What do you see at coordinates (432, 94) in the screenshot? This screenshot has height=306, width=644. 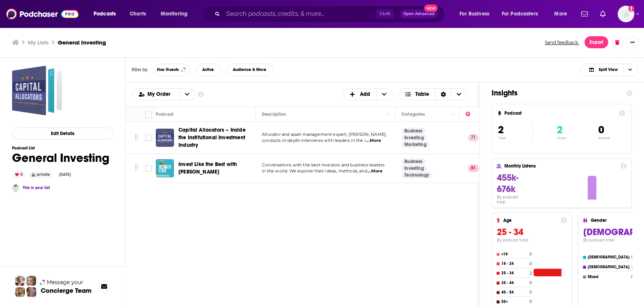 I see `button: Choose View` at bounding box center [432, 94].